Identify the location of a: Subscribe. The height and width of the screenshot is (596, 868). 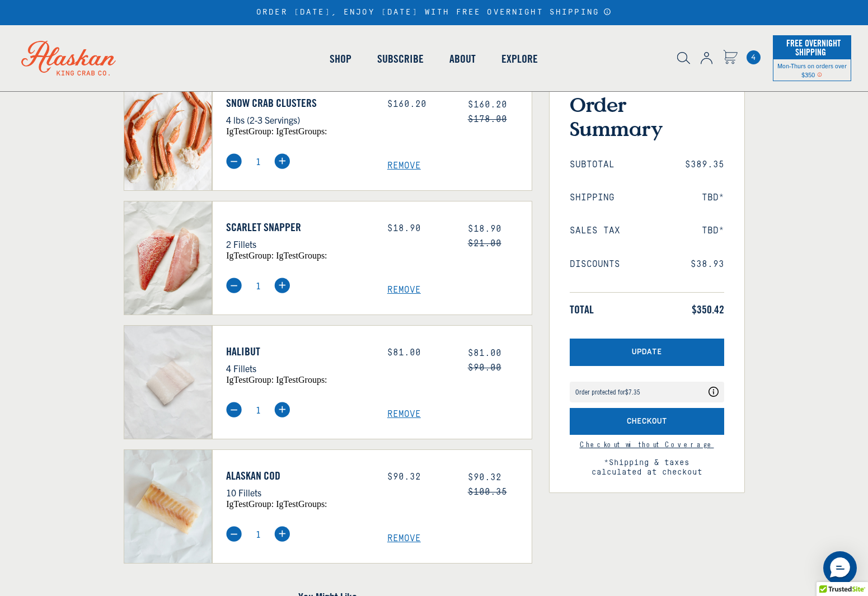
(400, 59).